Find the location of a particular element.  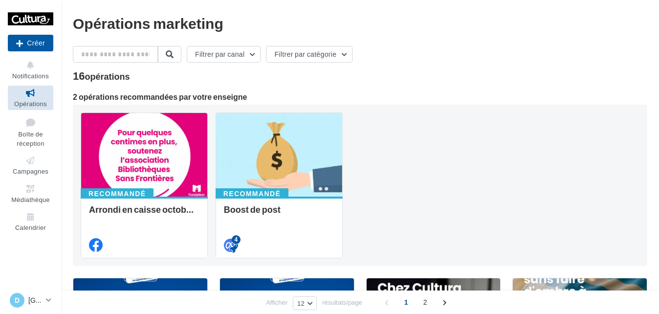

button: Notifications is located at coordinates (30, 69).